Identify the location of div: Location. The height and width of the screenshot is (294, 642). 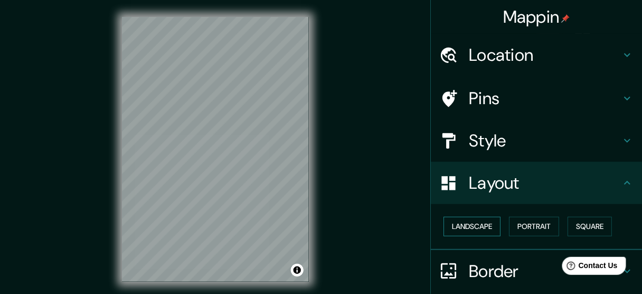
(537, 55).